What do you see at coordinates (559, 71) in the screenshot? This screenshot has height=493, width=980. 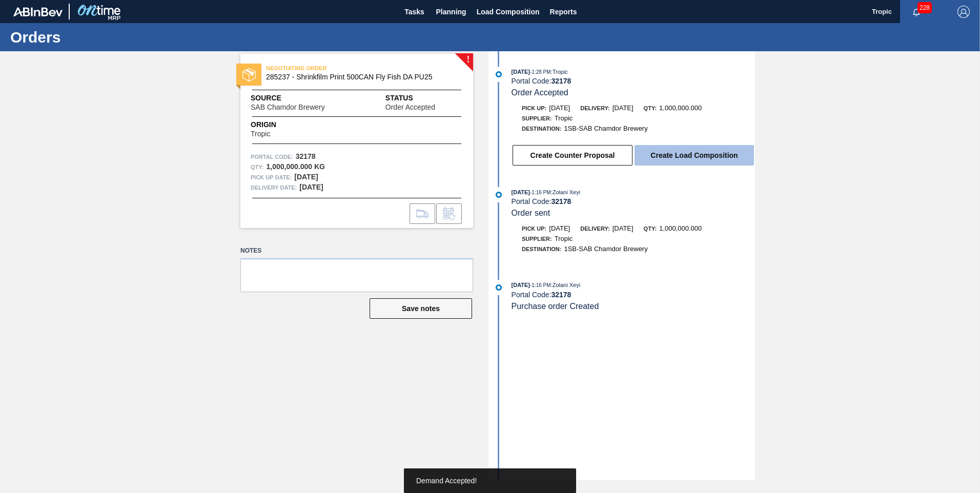 I see `span: : Tropic` at bounding box center [559, 71].